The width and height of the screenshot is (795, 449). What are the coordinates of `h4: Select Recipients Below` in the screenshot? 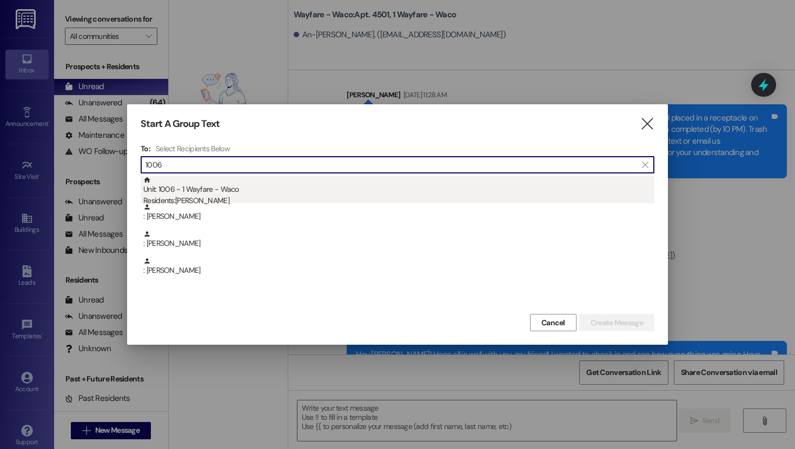 It's located at (193, 149).